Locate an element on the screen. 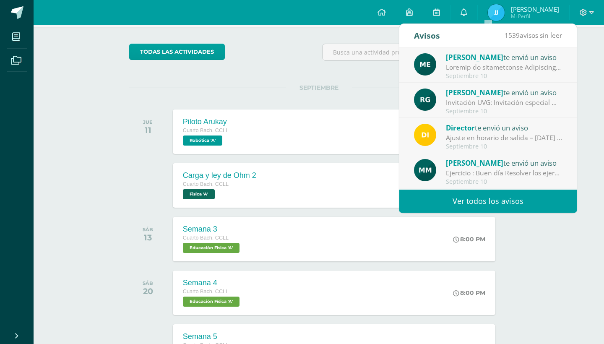 This screenshot has width=604, height=344. span: Robótica 'A' is located at coordinates (203, 141).